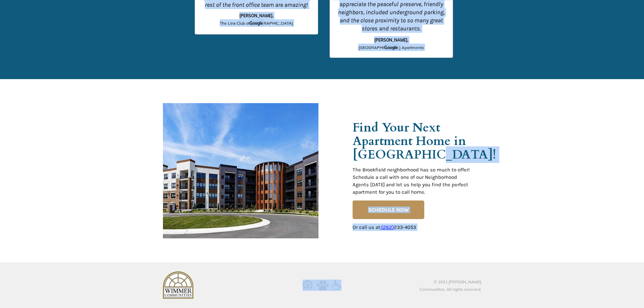 The width and height of the screenshot is (644, 308). What do you see at coordinates (388, 210) in the screenshot?
I see `a: SCHEDULE NOW` at bounding box center [388, 210].